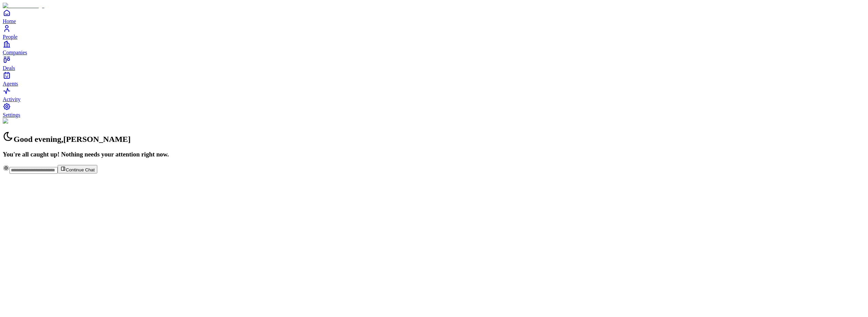 This screenshot has height=317, width=868. Describe the element at coordinates (12, 115) in the screenshot. I see `span: Settings` at that location.